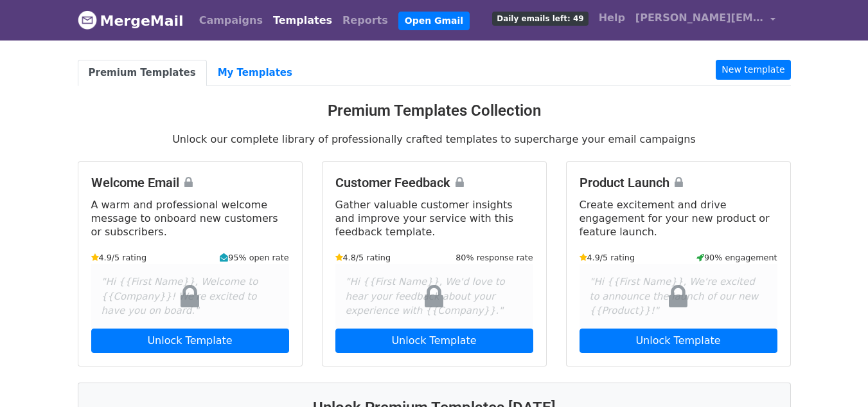 This screenshot has width=868, height=407. What do you see at coordinates (254, 257) in the screenshot?
I see `small: 95% open rate` at bounding box center [254, 257].